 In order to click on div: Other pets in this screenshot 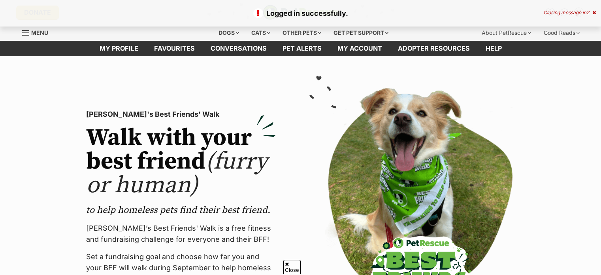, I will do `click(302, 33)`.